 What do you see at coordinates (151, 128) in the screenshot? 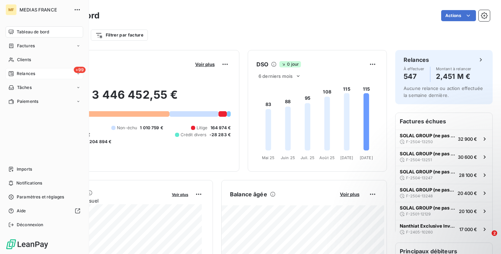
I see `span: 1 010 759 €` at bounding box center [151, 128].